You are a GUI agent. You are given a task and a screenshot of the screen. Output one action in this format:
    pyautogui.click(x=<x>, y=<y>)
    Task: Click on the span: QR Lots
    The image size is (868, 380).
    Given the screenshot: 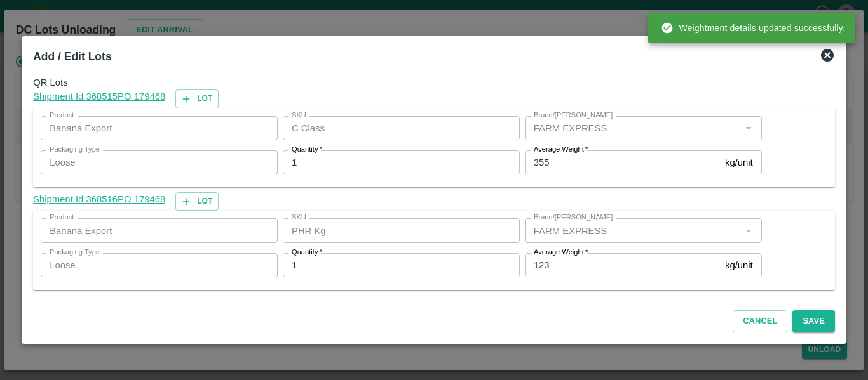 What is the action you would take?
    pyautogui.click(x=434, y=82)
    